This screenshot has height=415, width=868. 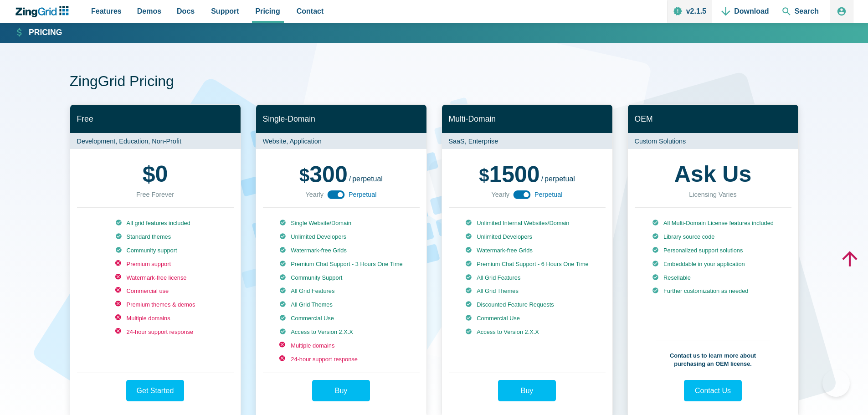 I want to click on span: Pricing, so click(x=267, y=11).